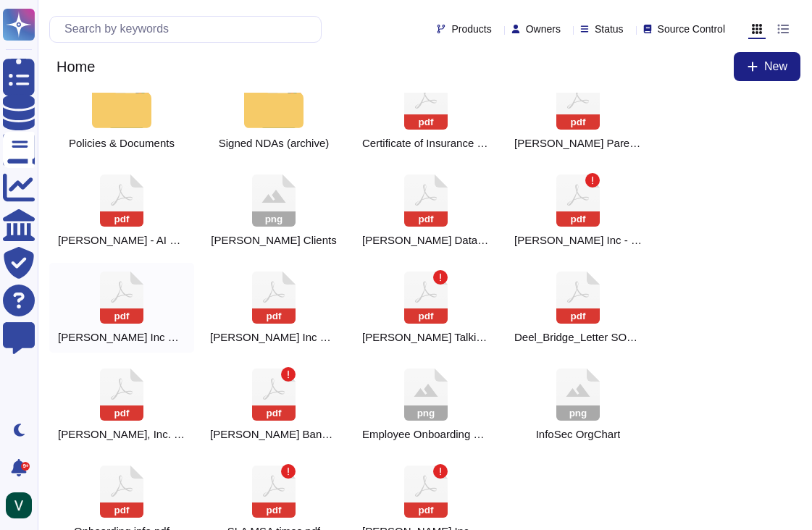  I want to click on span: Deel Clients.png, so click(273, 240).